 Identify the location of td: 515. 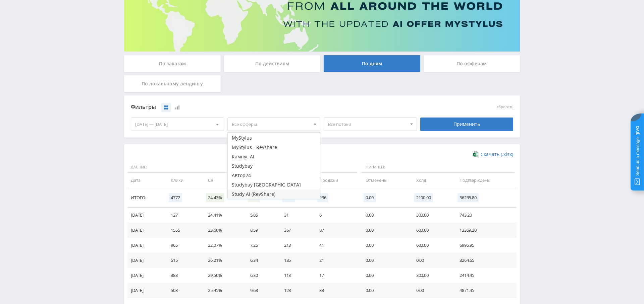
(183, 260).